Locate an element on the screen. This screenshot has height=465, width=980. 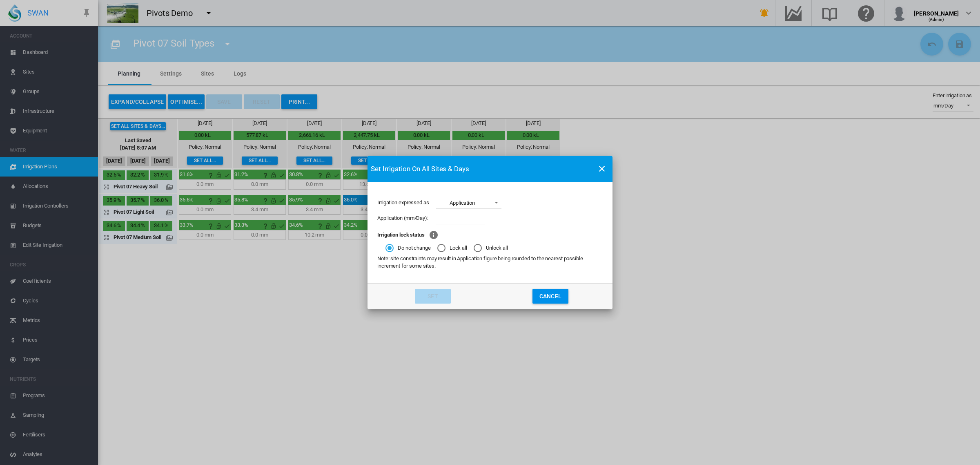
div: Application is located at coordinates (462, 203).